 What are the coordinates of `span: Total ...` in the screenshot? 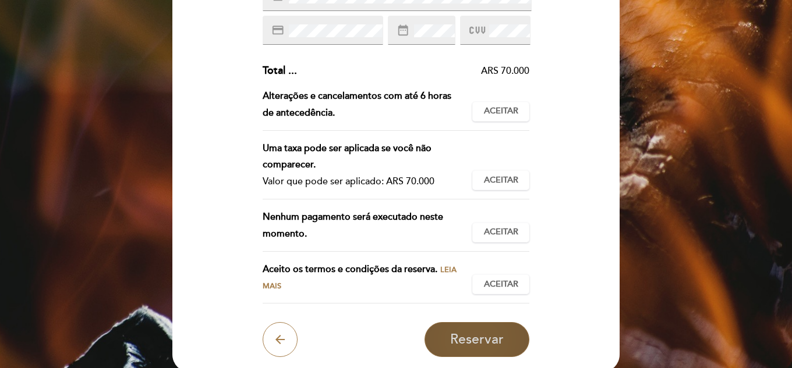 It's located at (279, 70).